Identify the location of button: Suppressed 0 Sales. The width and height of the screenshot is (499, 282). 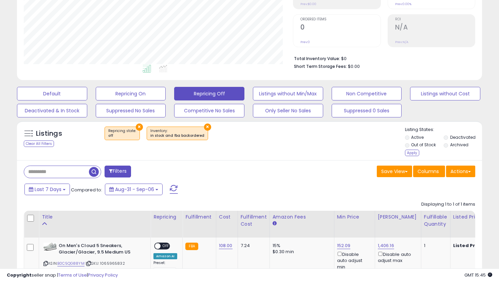
(367, 111).